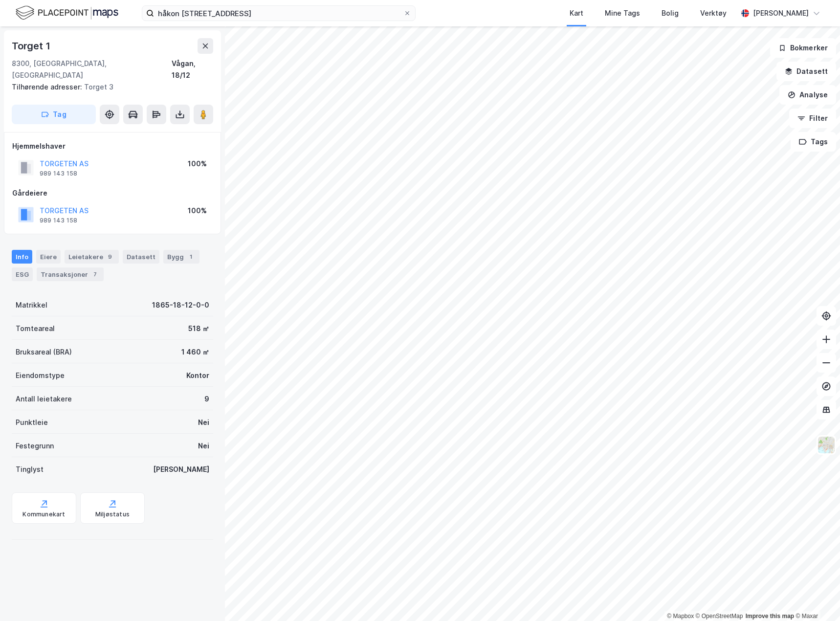 The height and width of the screenshot is (621, 840). I want to click on div: Kommunekart, so click(44, 515).